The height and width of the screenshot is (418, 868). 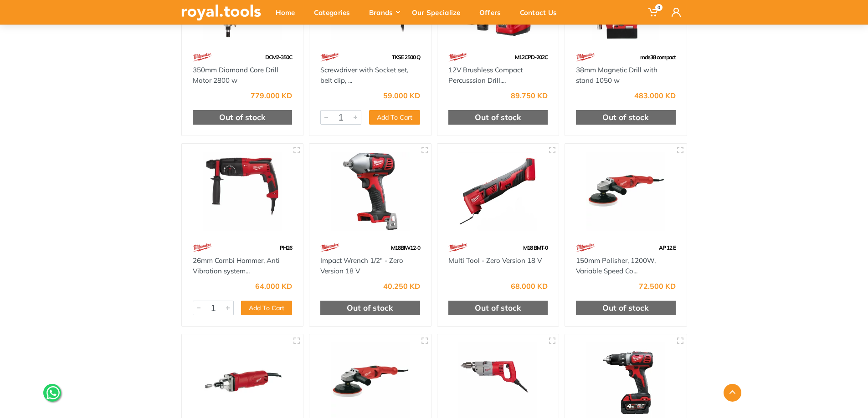 I want to click on a: 150mm Polisher, 1200W, Variable Speed Co..., so click(x=615, y=266).